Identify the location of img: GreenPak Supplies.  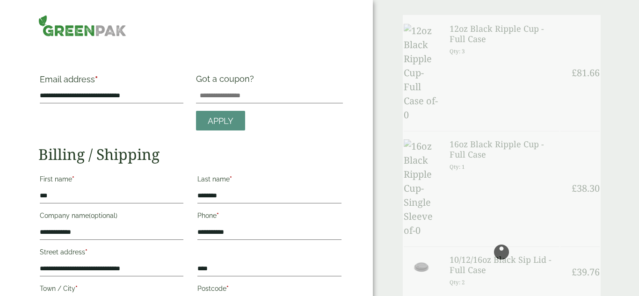
(82, 26).